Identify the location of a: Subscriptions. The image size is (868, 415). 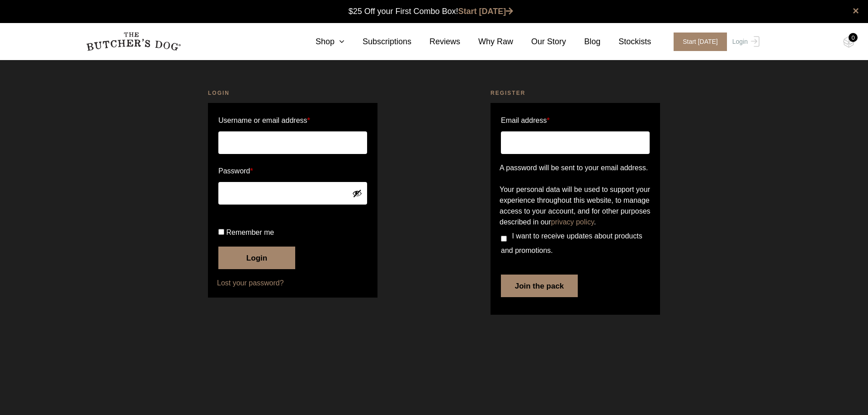
(378, 41).